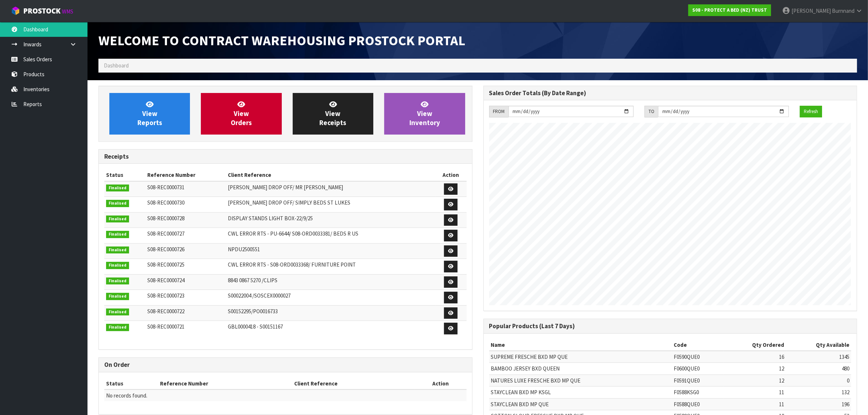  What do you see at coordinates (424, 114) in the screenshot?
I see `span: View Inventory` at bounding box center [424, 114].